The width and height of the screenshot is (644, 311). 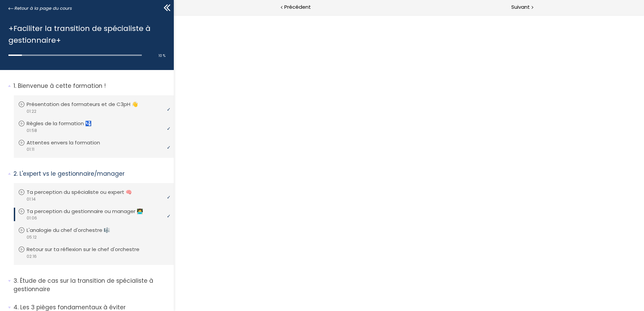 I want to click on span: 3., so click(x=16, y=281).